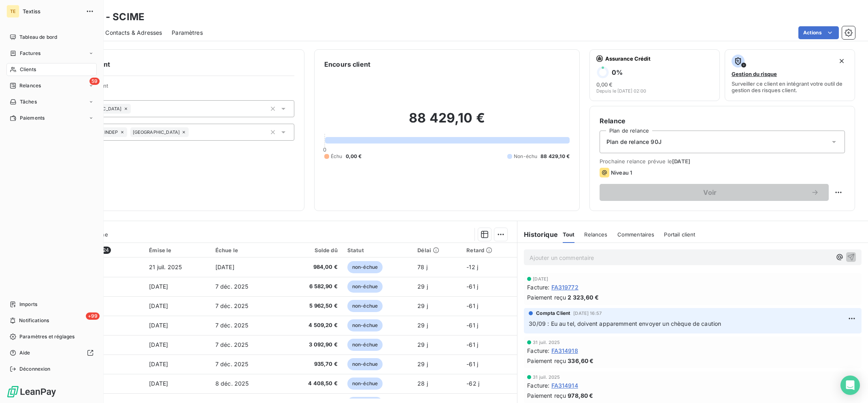 This screenshot has height=403, width=868. Describe the element at coordinates (790, 75) in the screenshot. I see `button: Gestion du risqueSurveiller ce client en intégrant votre outil de gestion des risques client.` at that location.